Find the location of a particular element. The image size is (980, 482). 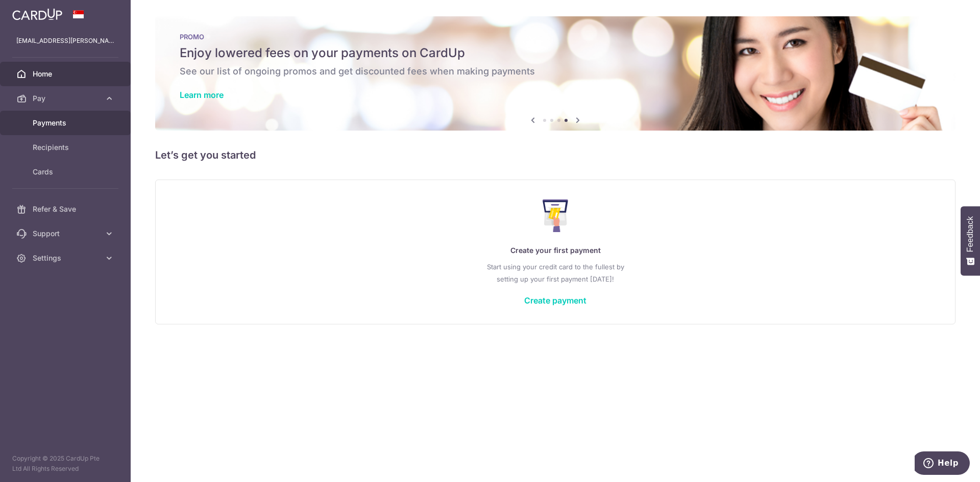

button: Feedback - Show survey is located at coordinates (971, 241).